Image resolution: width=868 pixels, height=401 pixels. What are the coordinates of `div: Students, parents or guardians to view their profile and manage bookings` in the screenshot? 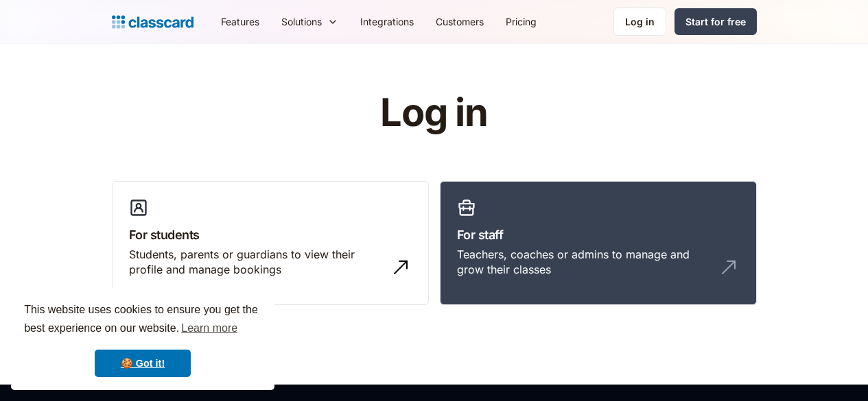 It's located at (256, 262).